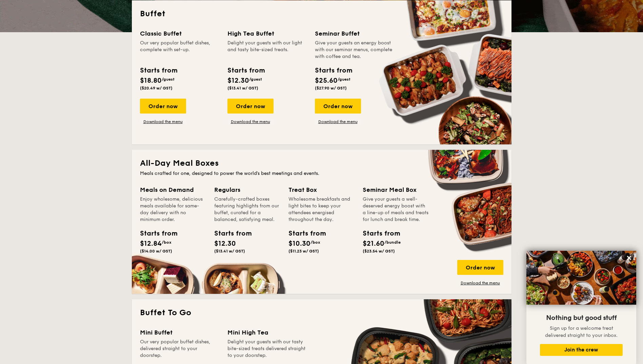  What do you see at coordinates (581, 278) in the screenshot?
I see `img: DSC07876-Edit02-Large.jpeg` at bounding box center [581, 278].